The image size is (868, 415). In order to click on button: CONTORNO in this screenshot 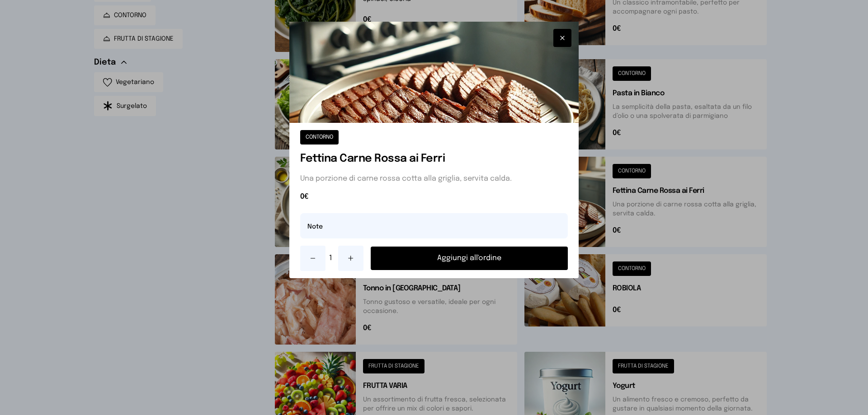, I will do `click(319, 138)`.